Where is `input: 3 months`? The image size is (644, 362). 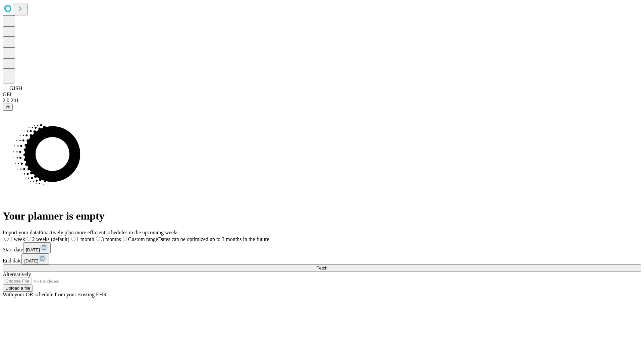 input: 3 months is located at coordinates (98, 239).